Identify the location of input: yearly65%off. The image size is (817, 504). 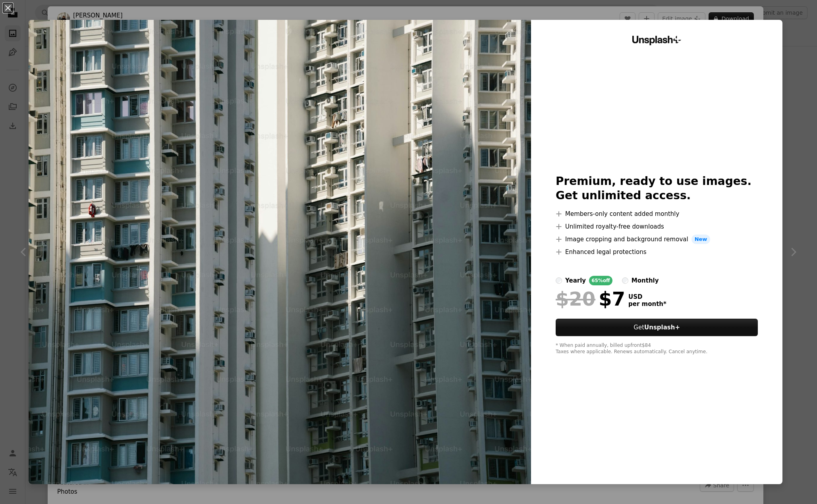
(559, 281).